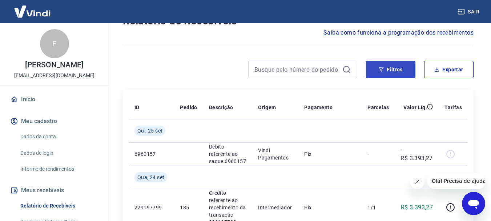 This screenshot has width=491, height=221. What do you see at coordinates (378, 207) in the screenshot?
I see `p: 1/1` at bounding box center [378, 207].